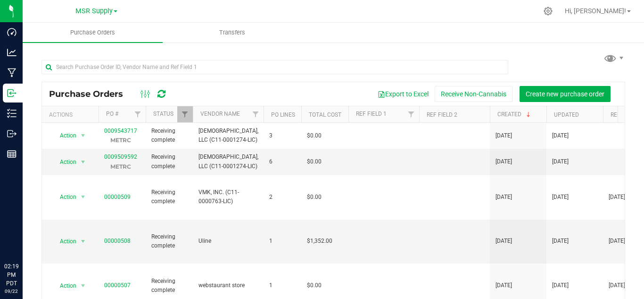 Image resolution: width=644 pixels, height=299 pixels. Describe the element at coordinates (117, 197) in the screenshot. I see `a: 00000509` at that location.